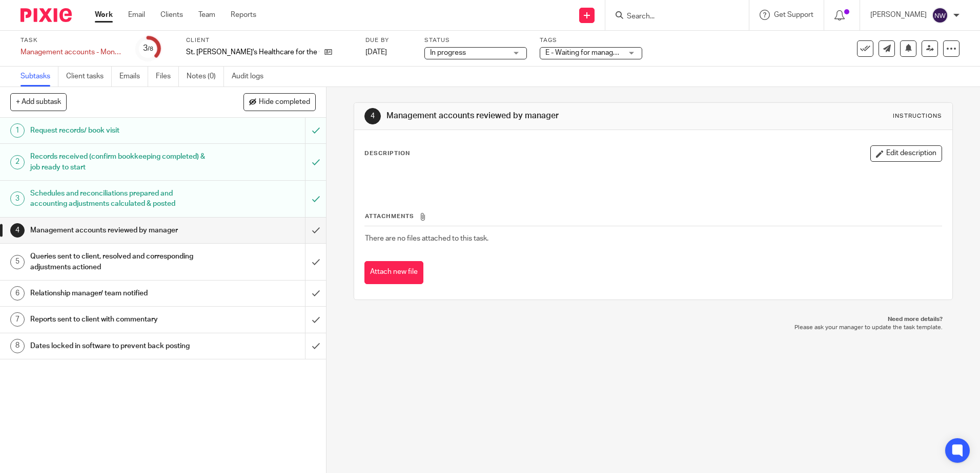  Describe the element at coordinates (394, 272) in the screenshot. I see `button: Attach new file` at that location.